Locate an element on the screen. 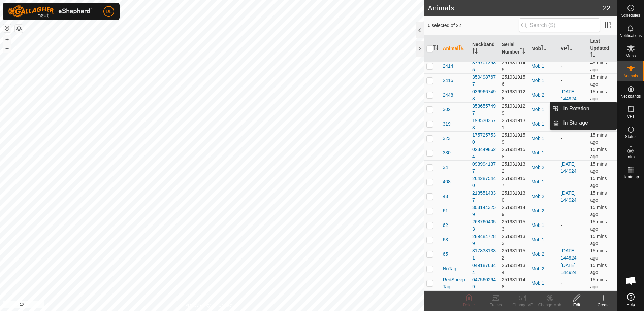 The height and width of the screenshot is (311, 644). div: 0939941377 is located at coordinates (484, 168).